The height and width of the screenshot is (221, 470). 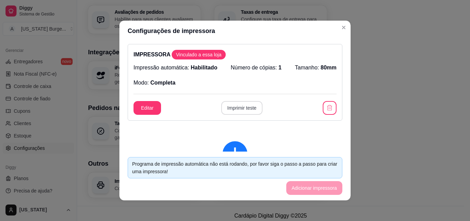 I want to click on p: Impressão automática:, so click(x=175, y=68).